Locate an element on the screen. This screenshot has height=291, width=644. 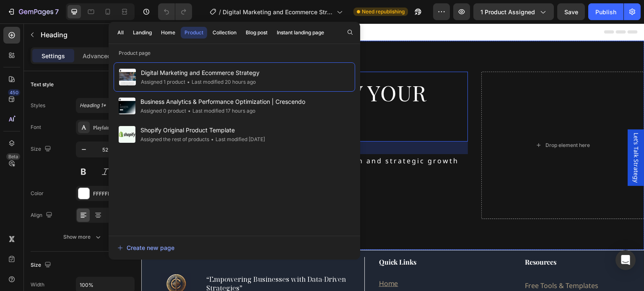
button: Blog post is located at coordinates (256, 33).